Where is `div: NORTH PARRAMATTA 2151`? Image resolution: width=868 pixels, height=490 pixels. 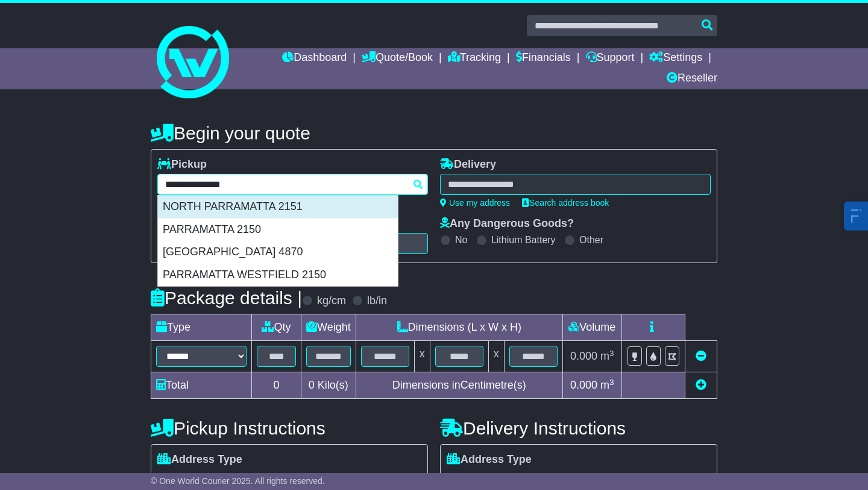
div: NORTH PARRAMATTA 2151 is located at coordinates (278, 207).